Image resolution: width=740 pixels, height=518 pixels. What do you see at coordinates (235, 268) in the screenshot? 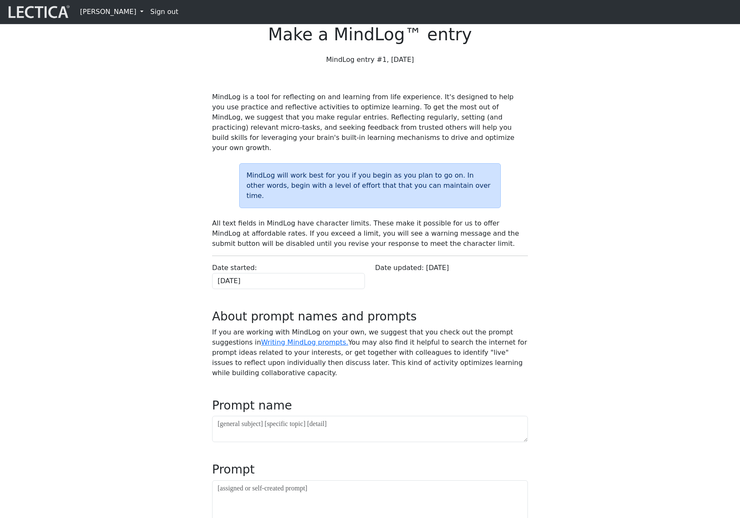
I see `label: Date started:` at bounding box center [235, 268].